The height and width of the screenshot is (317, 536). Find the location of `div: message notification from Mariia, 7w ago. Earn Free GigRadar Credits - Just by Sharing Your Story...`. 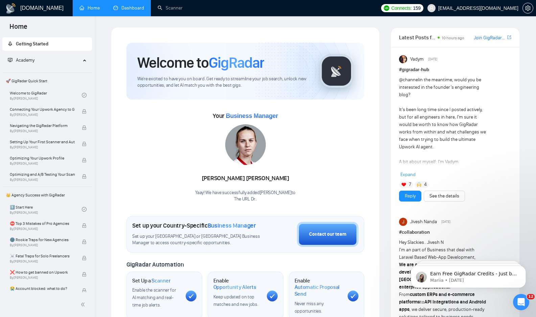

div: message notification from Mariia, 7w ago. Earn Free GigRadar Credits - Just by Sharing Your Story... is located at coordinates (68, 25).